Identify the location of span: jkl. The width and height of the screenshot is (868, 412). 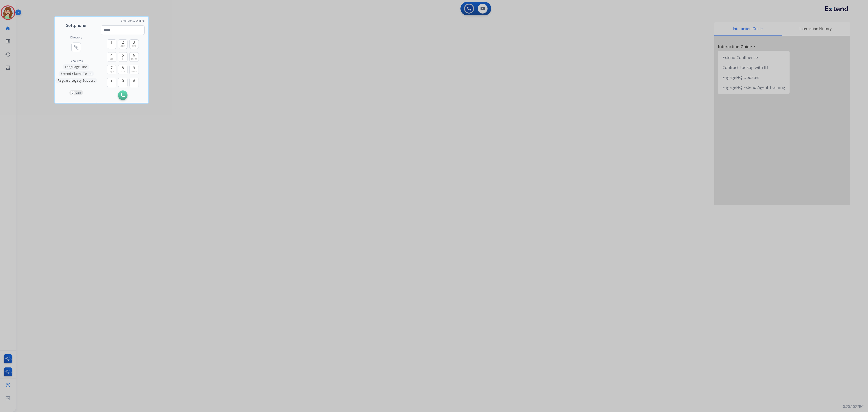
(123, 59).